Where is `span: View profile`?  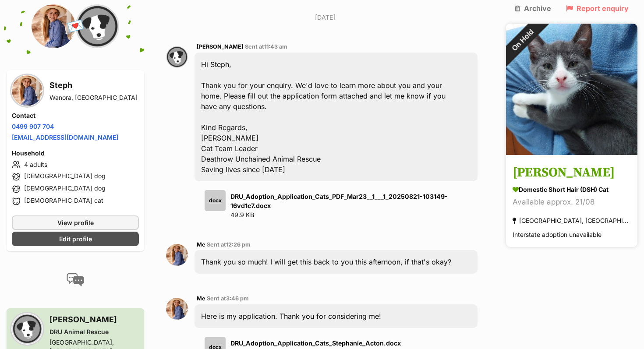 span: View profile is located at coordinates (75, 223).